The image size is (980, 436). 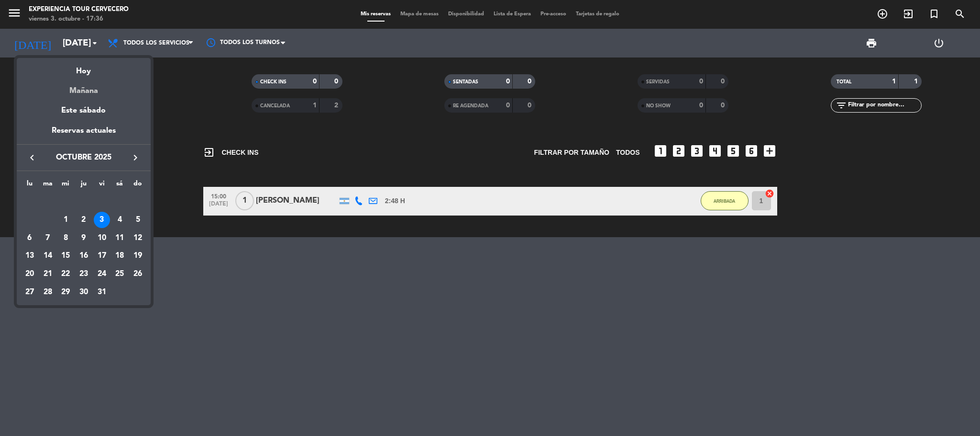 What do you see at coordinates (65, 274) in the screenshot?
I see `td: 22 de octubre de 2025` at bounding box center [65, 274].